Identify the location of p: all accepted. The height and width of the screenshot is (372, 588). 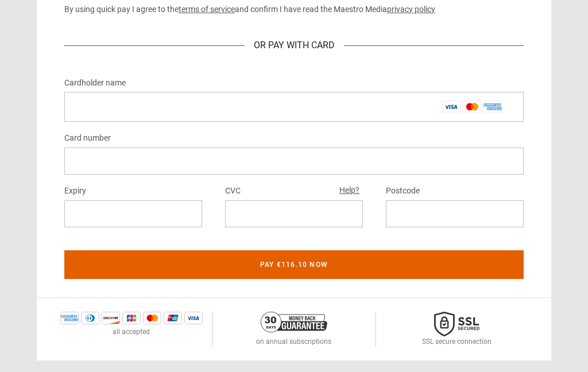
(131, 332).